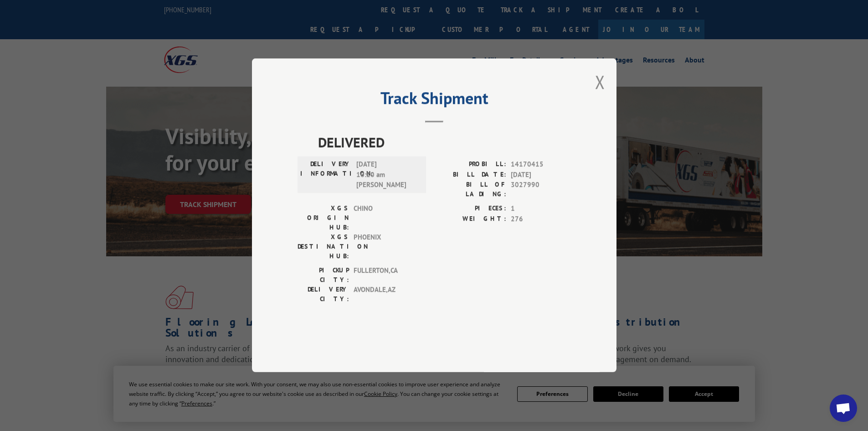  Describe the element at coordinates (323, 295) in the screenshot. I see `label: DELIVERY CITY:` at that location.